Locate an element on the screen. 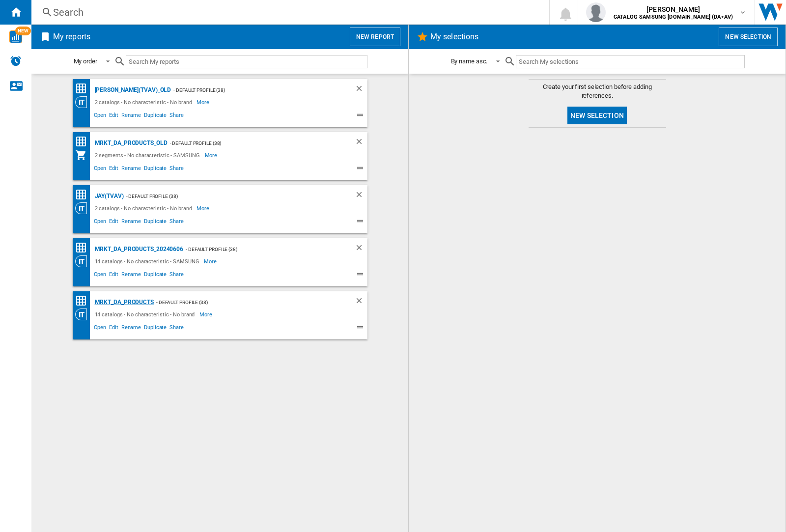  div: Search is located at coordinates (288, 12).